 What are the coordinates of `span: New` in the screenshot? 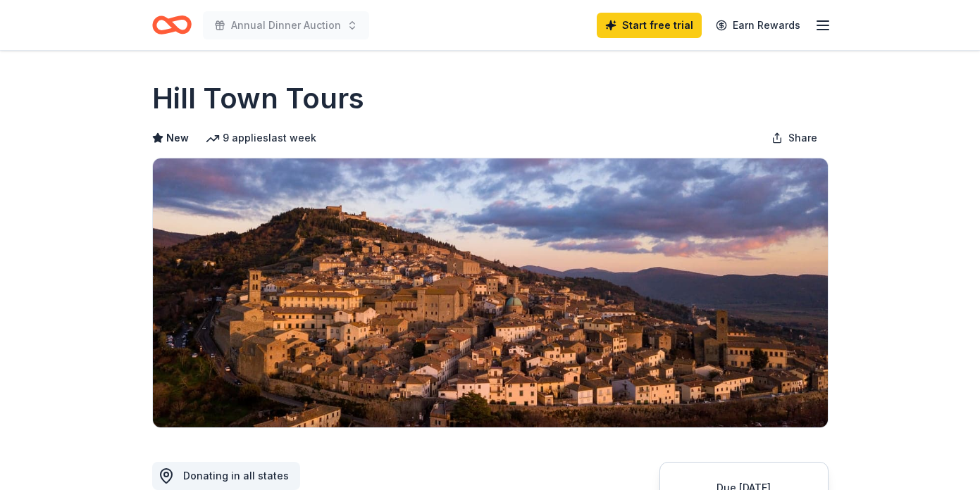 It's located at (178, 138).